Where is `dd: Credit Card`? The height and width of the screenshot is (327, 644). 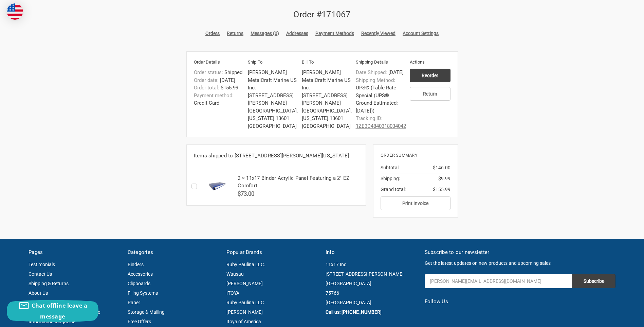 dd: Credit Card is located at coordinates (219, 99).